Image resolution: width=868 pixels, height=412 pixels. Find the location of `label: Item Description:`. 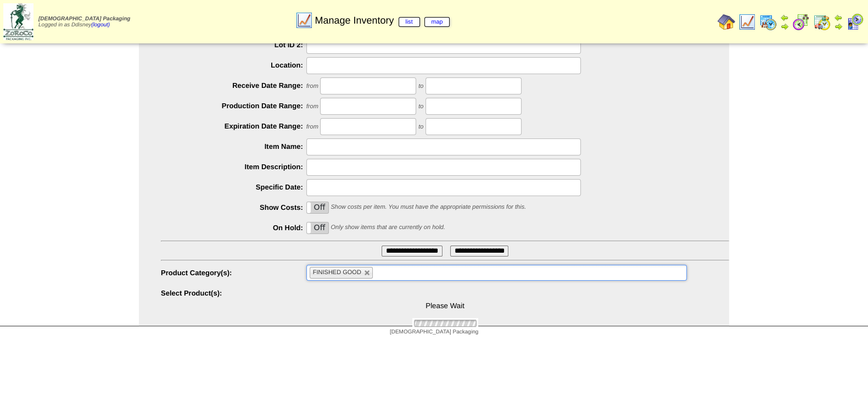

label: Item Description: is located at coordinates (233, 166).